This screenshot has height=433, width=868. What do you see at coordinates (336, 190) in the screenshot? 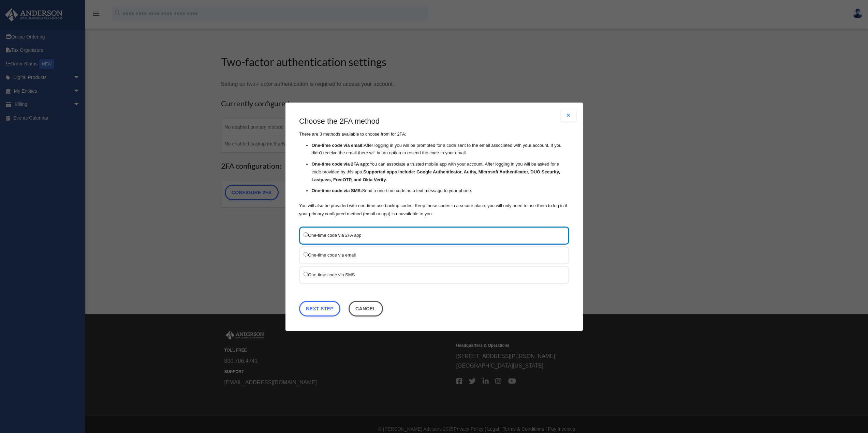
I see `strong: One-time code via SMS:` at bounding box center [336, 190].